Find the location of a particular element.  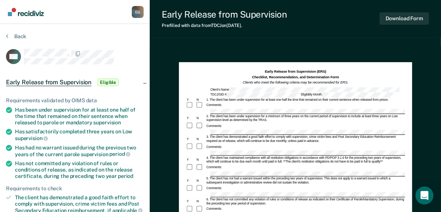

div: Requirements validated by OIMS data is located at coordinates (75, 100).